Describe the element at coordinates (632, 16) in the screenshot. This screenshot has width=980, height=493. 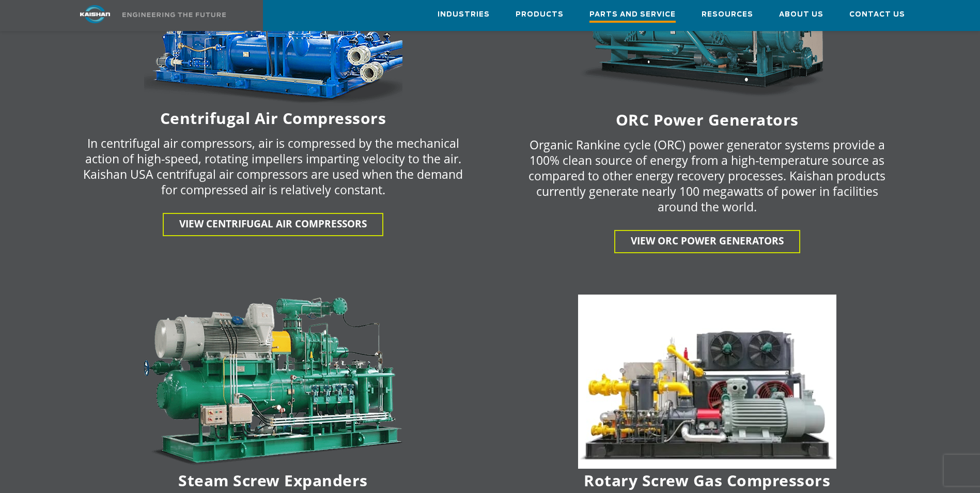
I see `a: Parts and Service` at that location.